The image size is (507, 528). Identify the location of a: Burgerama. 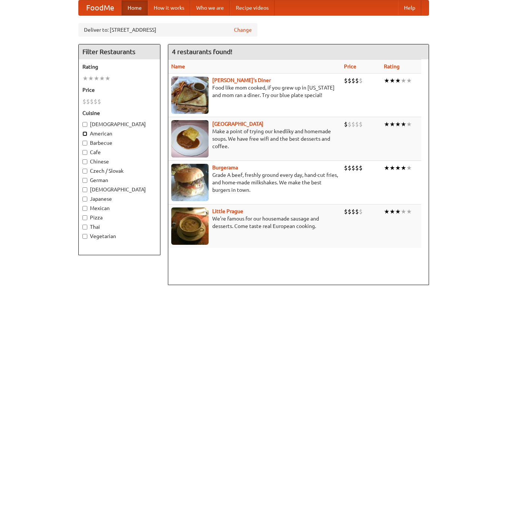
(225, 167).